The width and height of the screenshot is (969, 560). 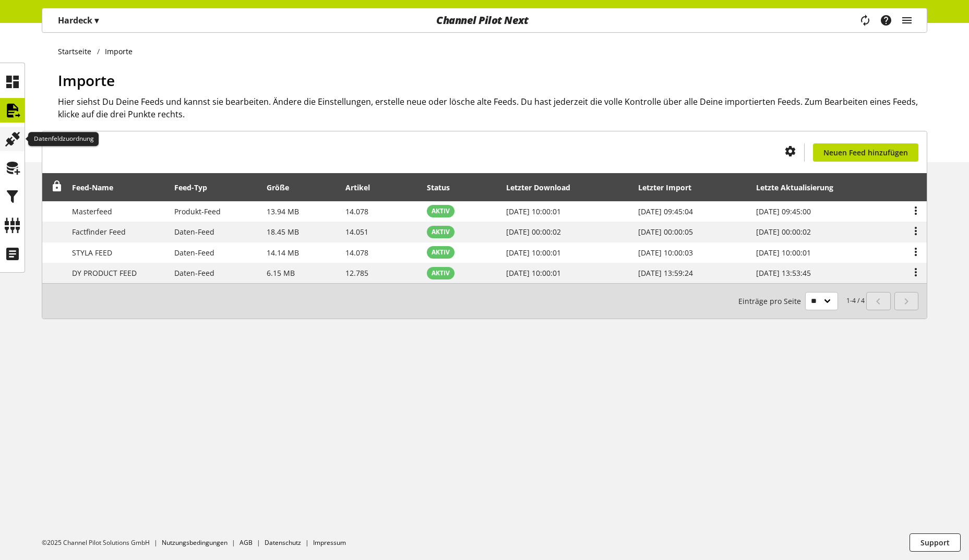 I want to click on span: Masterfeed, so click(x=92, y=211).